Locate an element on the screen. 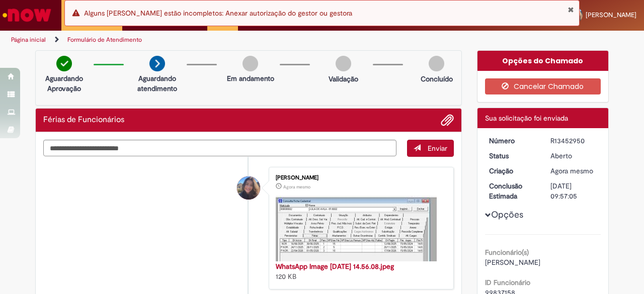 The height and width of the screenshot is (294, 644). p: Concluído is located at coordinates (437, 79).